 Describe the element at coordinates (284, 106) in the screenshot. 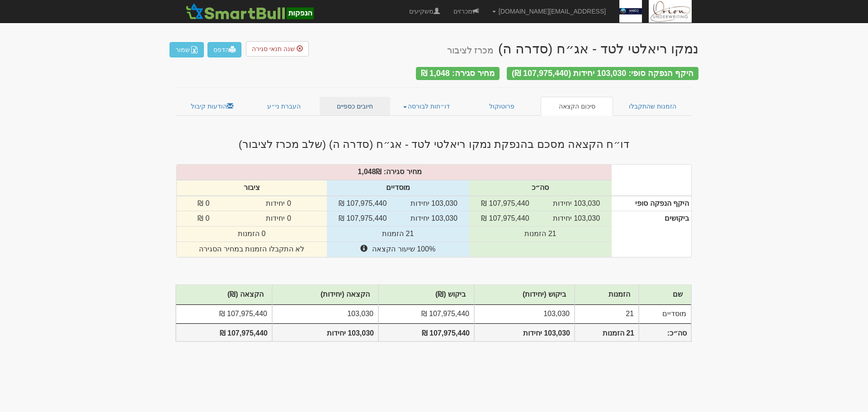

I see `a: העברת ני״ע` at that location.